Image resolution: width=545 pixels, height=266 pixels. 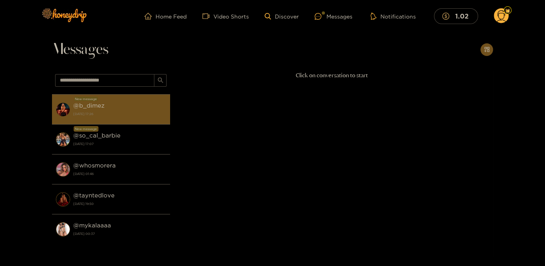 I want to click on a: Video Shorts, so click(x=226, y=16).